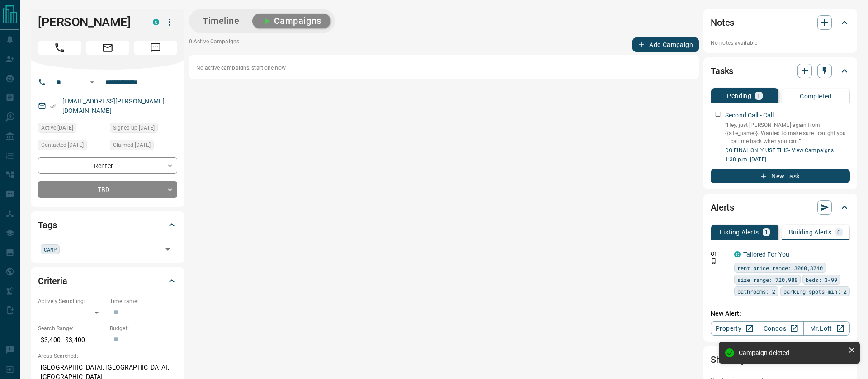  Describe the element at coordinates (722, 22) in the screenshot. I see `h2: Notes` at that location.